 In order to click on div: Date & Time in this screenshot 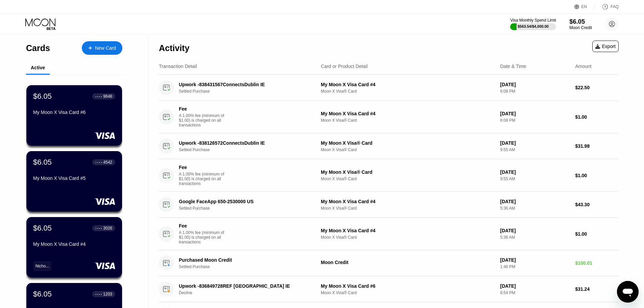, I will do `click(513, 66)`.